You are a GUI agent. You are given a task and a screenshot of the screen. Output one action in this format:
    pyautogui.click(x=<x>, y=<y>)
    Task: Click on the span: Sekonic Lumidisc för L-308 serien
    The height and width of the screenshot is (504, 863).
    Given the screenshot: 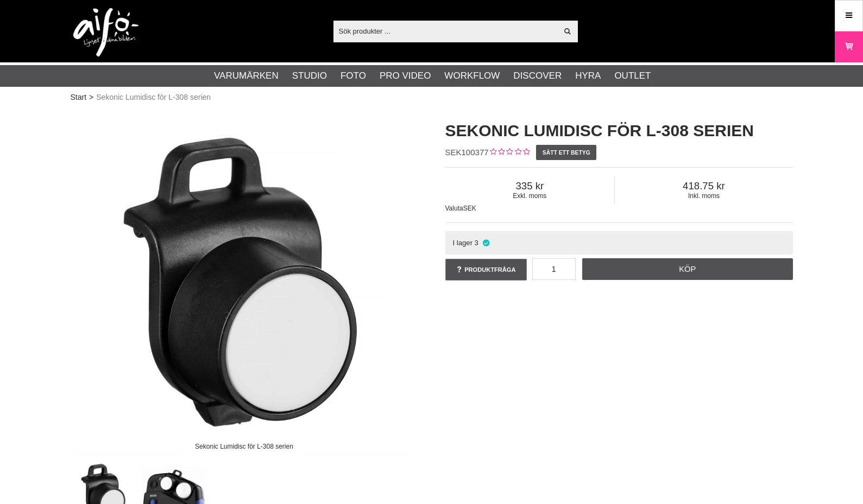 What is the action you would take?
    pyautogui.click(x=153, y=97)
    